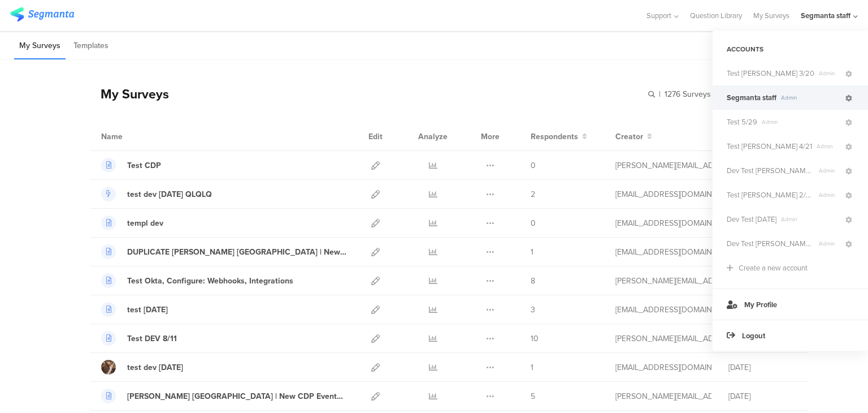 The image size is (868, 413). Describe the element at coordinates (236, 252) in the screenshot. I see `div: DUPLICATE Nevin NC | New CDP Events` at that location.